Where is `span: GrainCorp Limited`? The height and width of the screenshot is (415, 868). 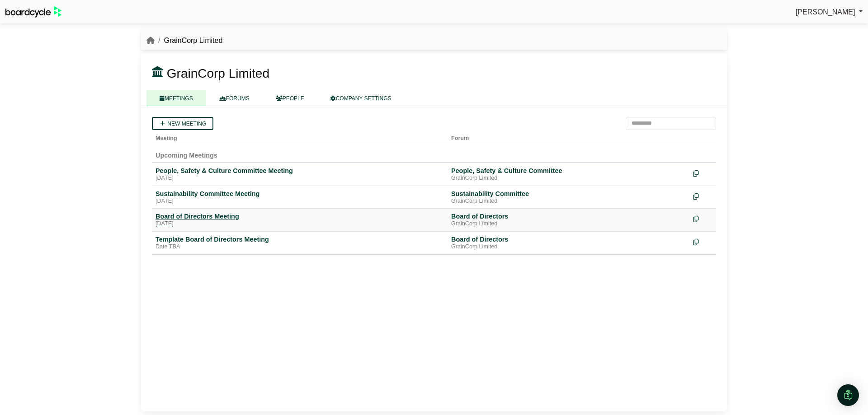 span: GrainCorp Limited is located at coordinates (218, 73).